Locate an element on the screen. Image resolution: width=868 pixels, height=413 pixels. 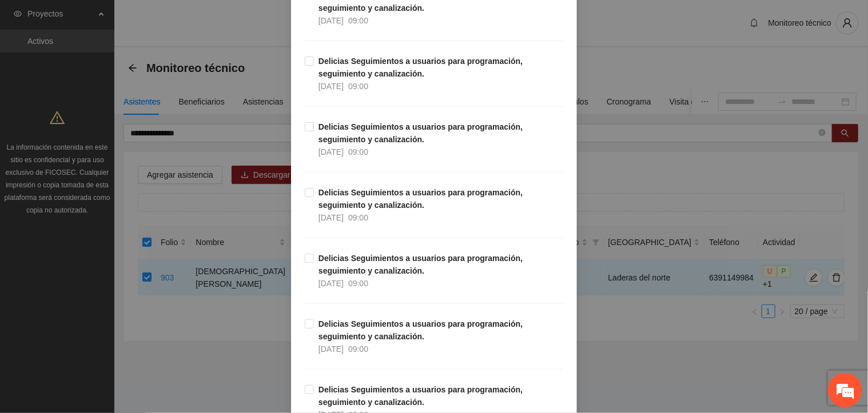
div: Chatear ahora is located at coordinates (112, 299).